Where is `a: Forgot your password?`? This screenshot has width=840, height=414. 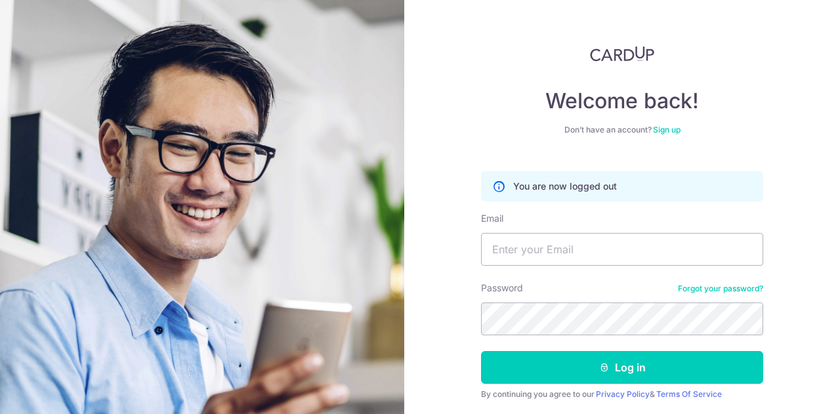 a: Forgot your password? is located at coordinates (720, 289).